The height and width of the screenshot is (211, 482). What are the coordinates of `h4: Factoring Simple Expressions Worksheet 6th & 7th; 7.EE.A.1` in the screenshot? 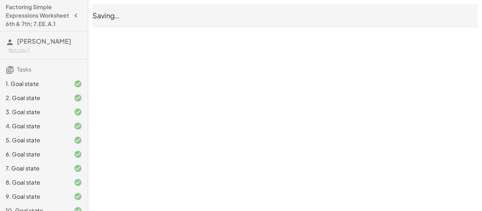 It's located at (37, 16).